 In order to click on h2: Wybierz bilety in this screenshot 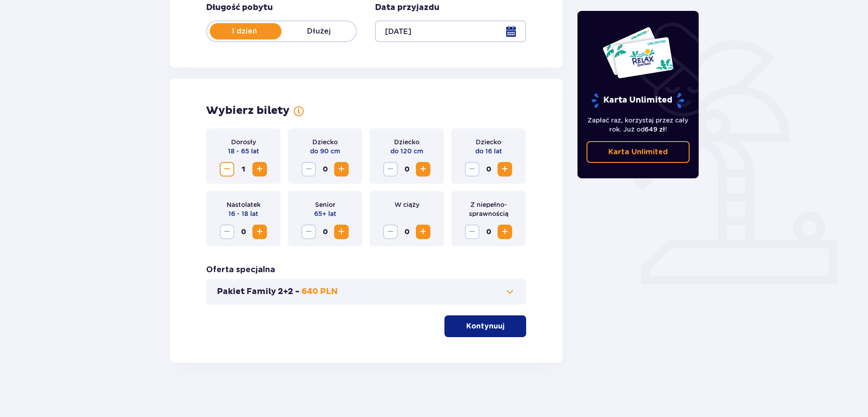, I will do `click(248, 111)`.